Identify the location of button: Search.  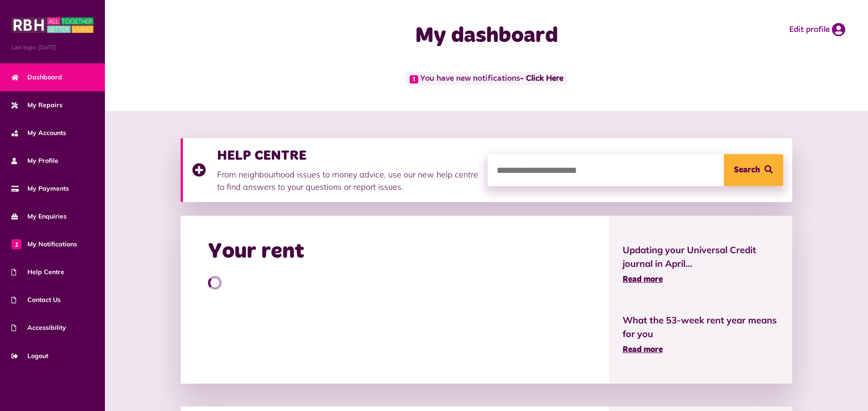
(754, 170).